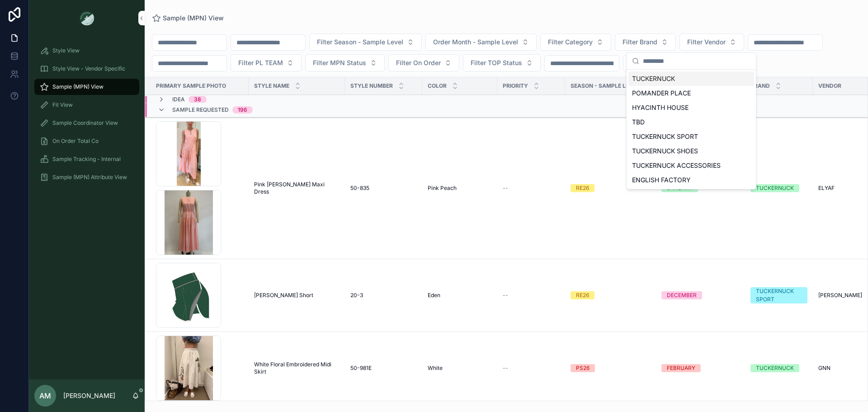  Describe the element at coordinates (442, 188) in the screenshot. I see `span: Pink Peach` at that location.